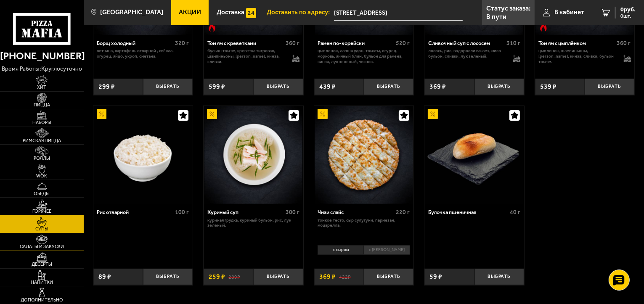  I want to click on p: В пути, so click(496, 17).